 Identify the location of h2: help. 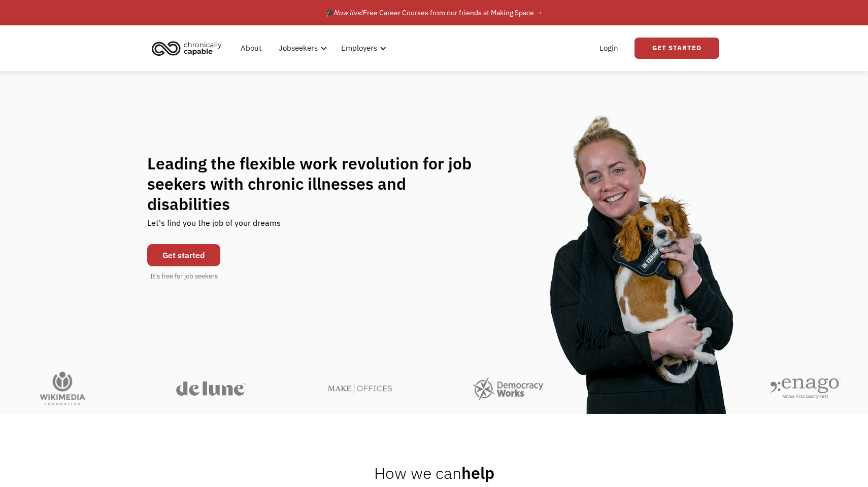
(434, 472).